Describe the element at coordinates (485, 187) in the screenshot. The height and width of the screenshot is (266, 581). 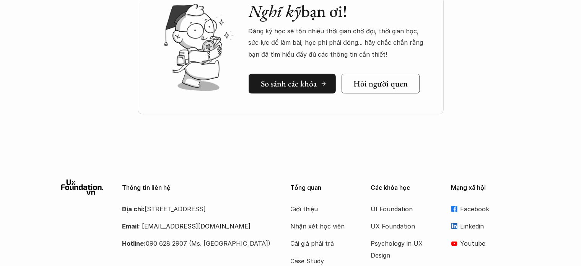
I see `p: Mạng xã hội` at that location.